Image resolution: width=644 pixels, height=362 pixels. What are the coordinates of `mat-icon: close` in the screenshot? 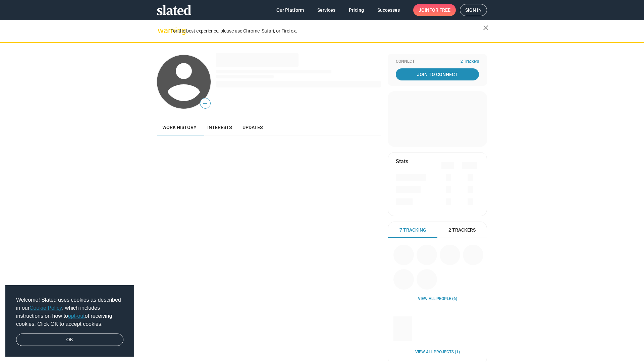 It's located at (486, 28).